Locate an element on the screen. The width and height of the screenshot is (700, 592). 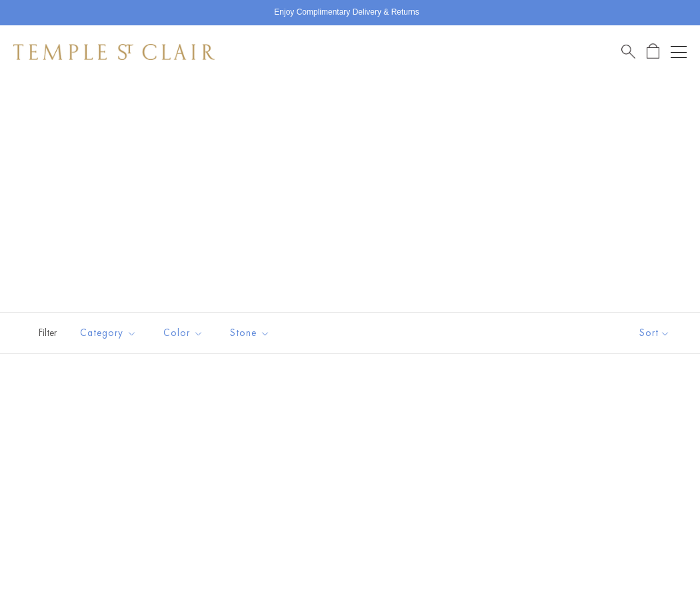
img: Temple St. Clair is located at coordinates (114, 52).